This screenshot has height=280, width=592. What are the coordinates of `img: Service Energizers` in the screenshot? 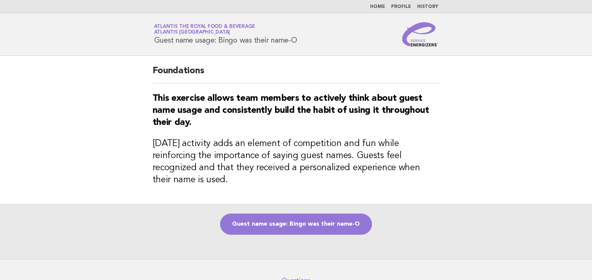 It's located at (420, 34).